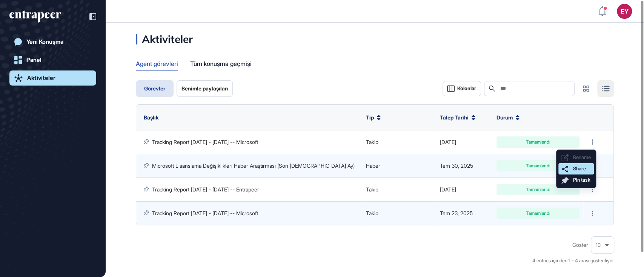 Image resolution: width=644 pixels, height=277 pixels. I want to click on button: EY, so click(624, 11).